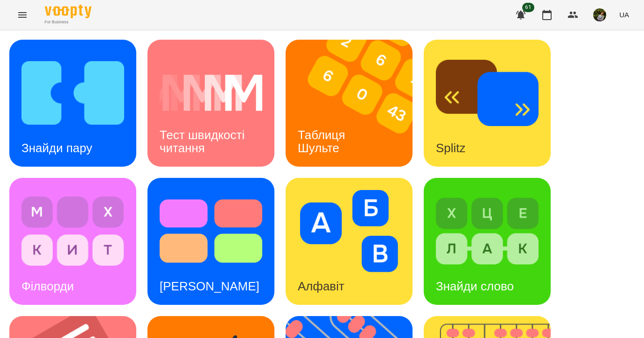 The height and width of the screenshot is (338, 644). What do you see at coordinates (72, 231) in the screenshot?
I see `img: Філворди` at bounding box center [72, 231].